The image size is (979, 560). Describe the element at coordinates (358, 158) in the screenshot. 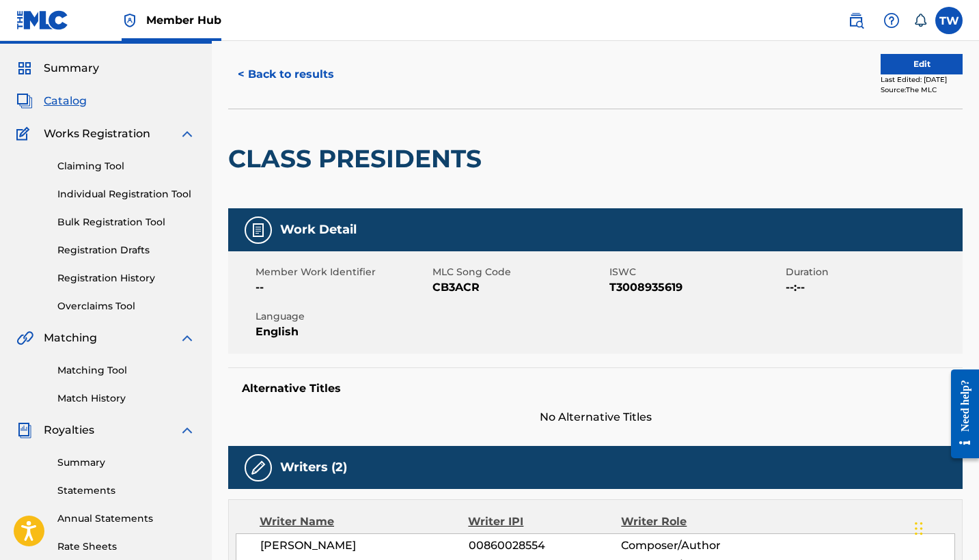

I see `h2: CLASS PRESIDENTS` at that location.